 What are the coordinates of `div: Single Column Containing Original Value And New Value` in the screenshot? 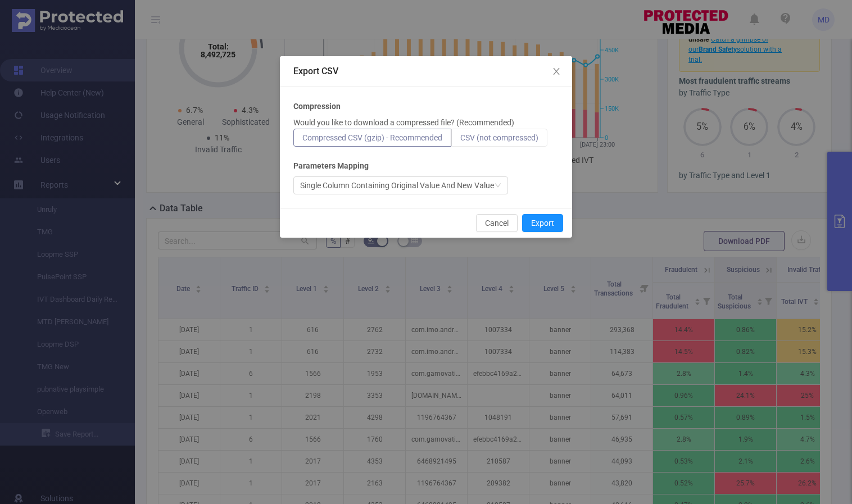 It's located at (397, 186).